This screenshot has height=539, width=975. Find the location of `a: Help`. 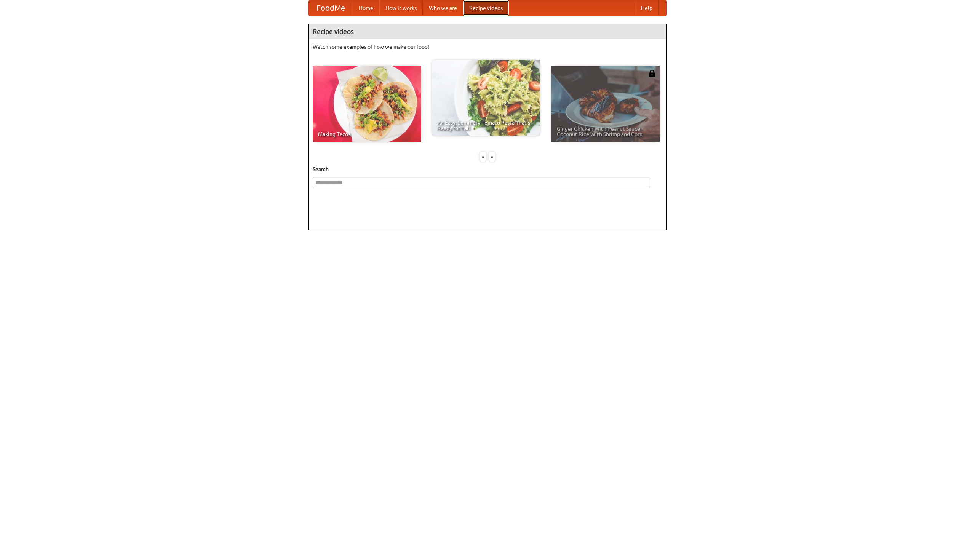

a: Help is located at coordinates (647, 8).